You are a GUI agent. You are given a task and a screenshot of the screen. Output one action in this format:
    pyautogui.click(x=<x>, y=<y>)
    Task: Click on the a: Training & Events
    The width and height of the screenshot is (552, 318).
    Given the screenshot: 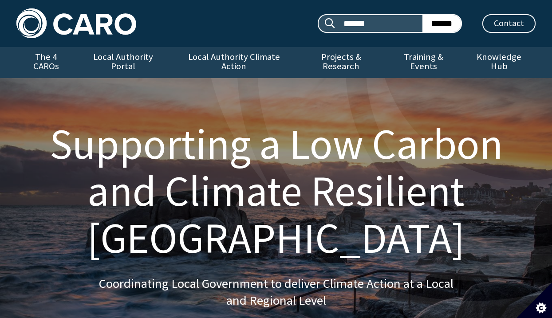 What is the action you would take?
    pyautogui.click(x=423, y=63)
    